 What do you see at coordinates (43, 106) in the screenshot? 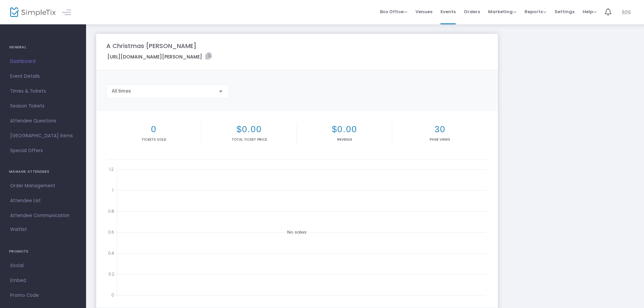
I see `span: Season Tickets` at bounding box center [43, 106].